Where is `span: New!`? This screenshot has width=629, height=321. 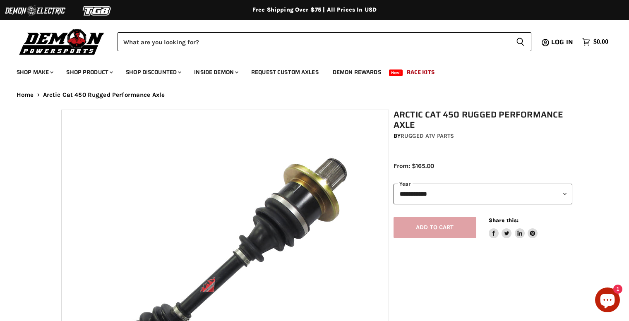 span: New! is located at coordinates (396, 73).